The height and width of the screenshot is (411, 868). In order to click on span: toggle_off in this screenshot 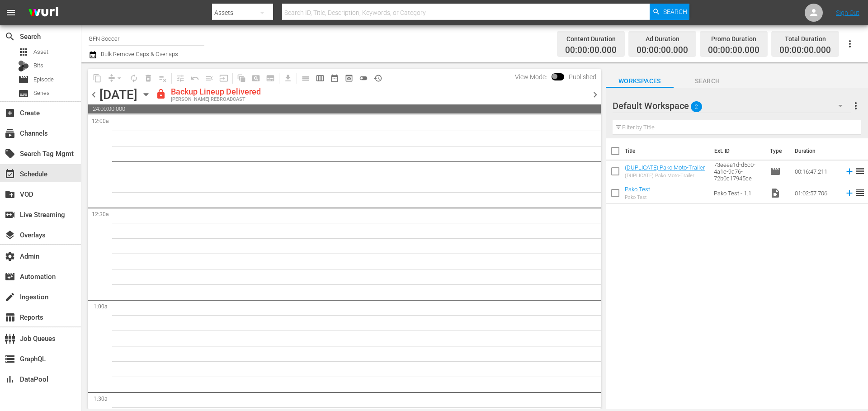, I will do `click(364, 78)`.